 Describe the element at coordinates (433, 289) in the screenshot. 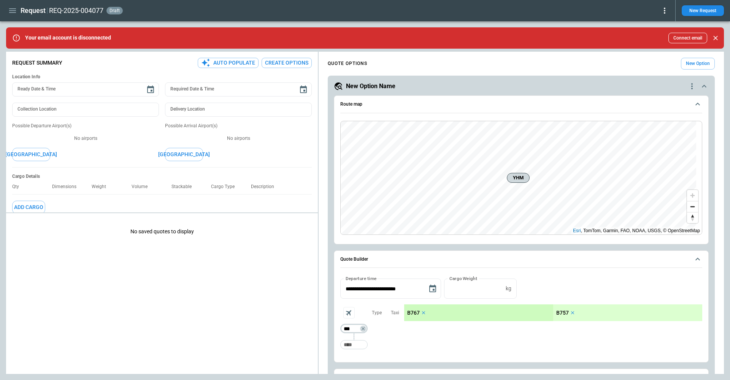

I see `button: Choose date, selected date is Oct 10, 2025` at that location.